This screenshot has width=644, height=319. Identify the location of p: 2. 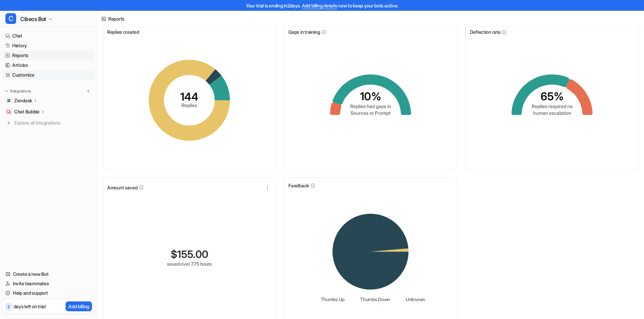
(8, 307).